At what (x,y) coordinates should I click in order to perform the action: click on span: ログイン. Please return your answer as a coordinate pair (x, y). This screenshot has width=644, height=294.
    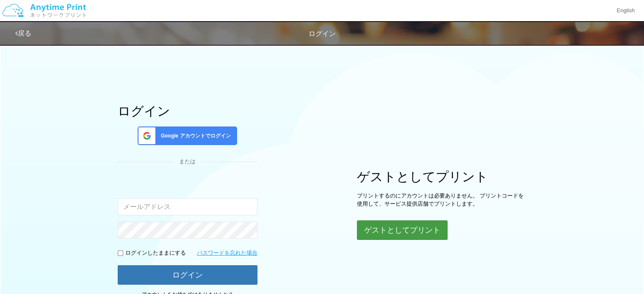
    Looking at the image, I should click on (322, 33).